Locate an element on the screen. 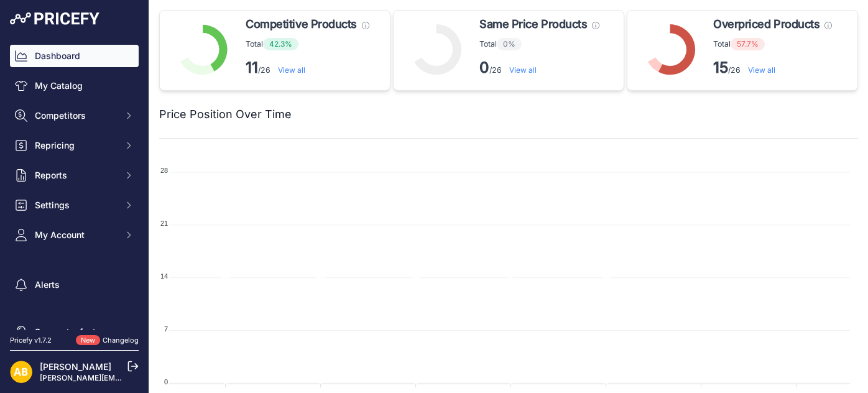 Image resolution: width=868 pixels, height=393 pixels. span: My Account is located at coordinates (75, 235).